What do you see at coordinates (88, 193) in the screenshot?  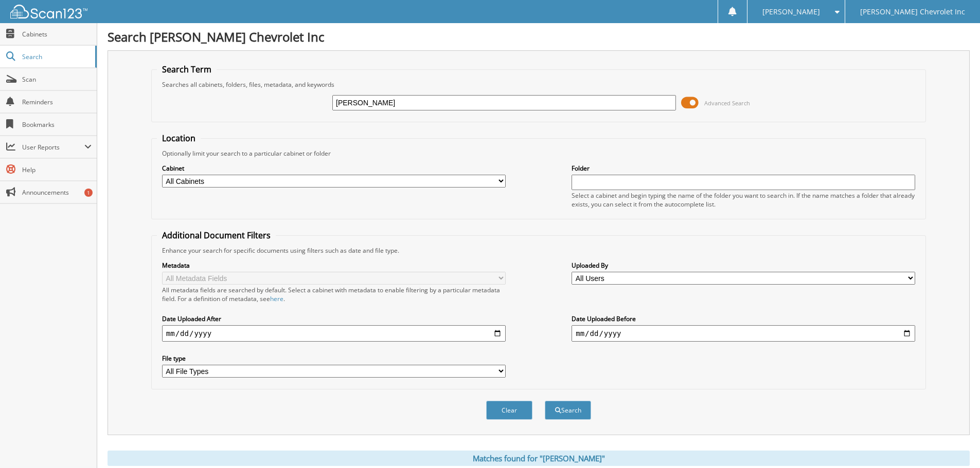 I see `div: 1` at bounding box center [88, 193].